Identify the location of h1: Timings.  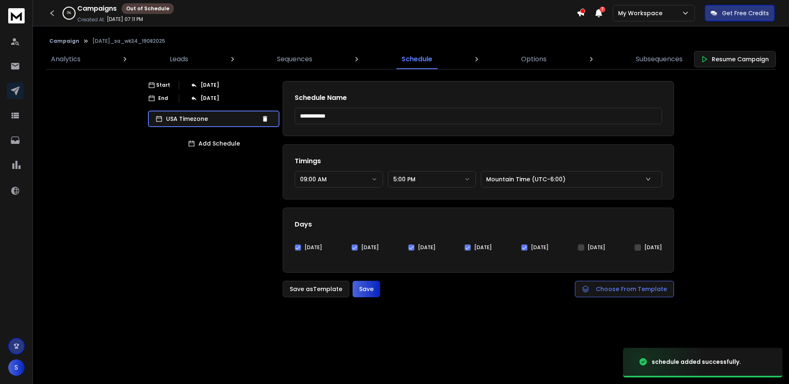
(478, 161).